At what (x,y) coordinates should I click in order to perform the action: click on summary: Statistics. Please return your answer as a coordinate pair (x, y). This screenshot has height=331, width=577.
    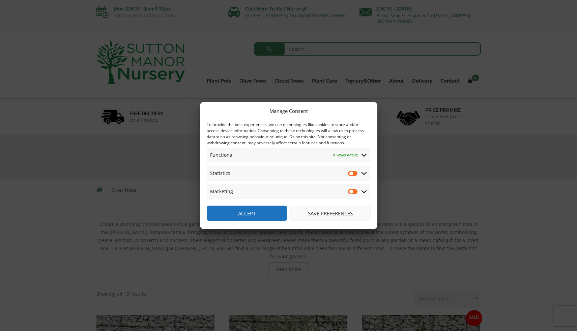
    Looking at the image, I should click on (288, 173).